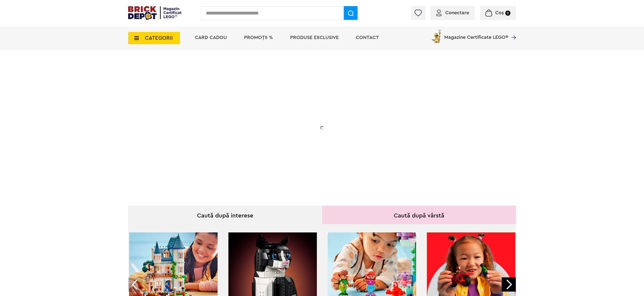 This screenshot has height=296, width=644. What do you see at coordinates (367, 38) in the screenshot?
I see `span: Contact` at bounding box center [367, 38].